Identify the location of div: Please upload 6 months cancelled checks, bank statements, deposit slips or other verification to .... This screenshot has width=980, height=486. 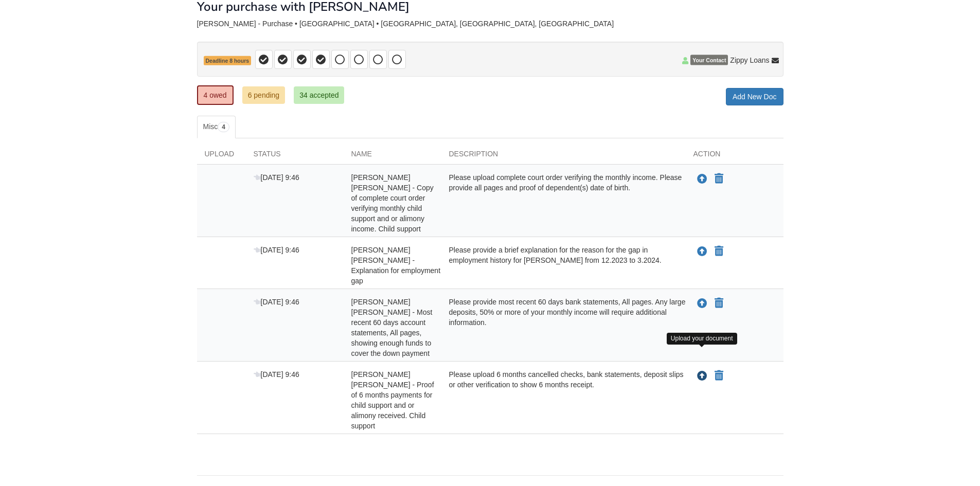
(563, 400).